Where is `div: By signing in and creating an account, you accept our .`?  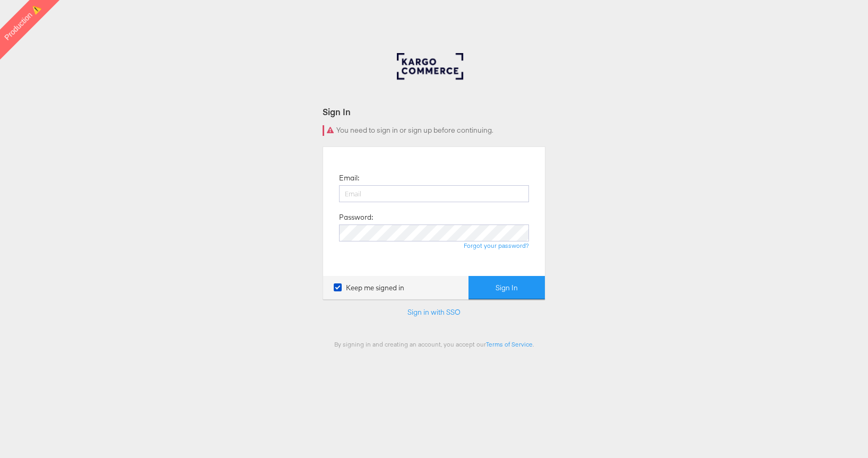
div: By signing in and creating an account, you accept our . is located at coordinates (434, 344).